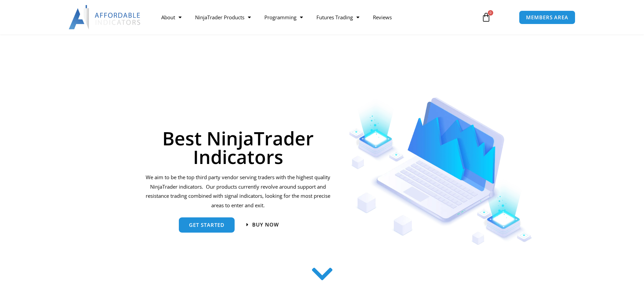  What do you see at coordinates (383, 17) in the screenshot?
I see `a: Reviews` at bounding box center [383, 17].